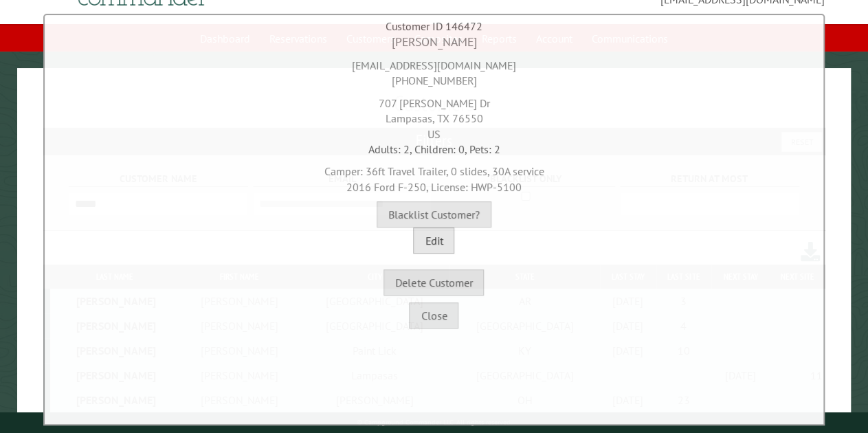 This screenshot has width=868, height=433. I want to click on button: Delete Customer, so click(434, 282).